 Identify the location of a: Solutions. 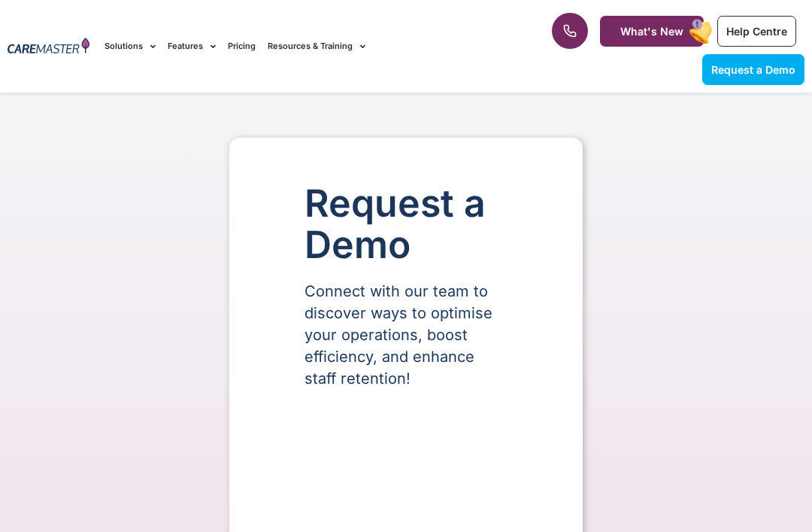
(130, 46).